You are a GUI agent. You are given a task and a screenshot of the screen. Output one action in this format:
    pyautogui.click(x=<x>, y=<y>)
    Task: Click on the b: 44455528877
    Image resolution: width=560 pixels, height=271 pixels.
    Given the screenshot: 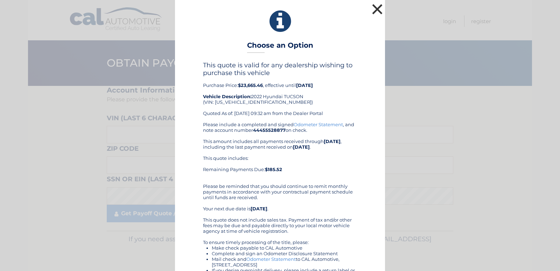 What is the action you would take?
    pyautogui.click(x=269, y=130)
    